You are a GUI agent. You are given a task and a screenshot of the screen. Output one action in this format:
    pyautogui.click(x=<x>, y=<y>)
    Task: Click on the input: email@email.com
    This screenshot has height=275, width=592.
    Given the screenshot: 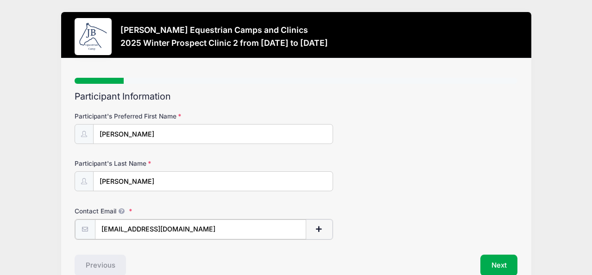 What is the action you would take?
    pyautogui.click(x=201, y=229)
    